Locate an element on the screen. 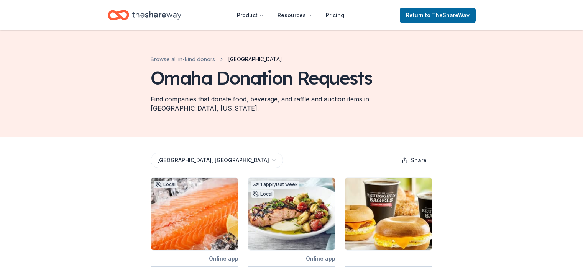 This screenshot has height=269, width=583. span: to TheShareWay is located at coordinates (447, 15).